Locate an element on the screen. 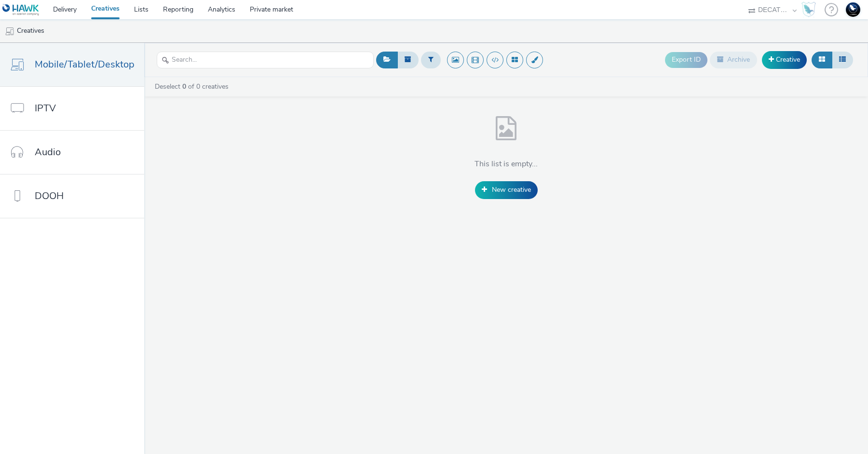  div: Hawk Academy is located at coordinates (809, 10).